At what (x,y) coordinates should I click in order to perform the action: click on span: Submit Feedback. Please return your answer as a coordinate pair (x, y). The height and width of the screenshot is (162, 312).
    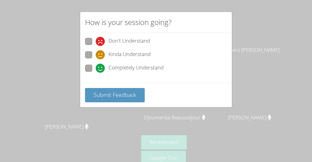
    Looking at the image, I should click on (115, 95).